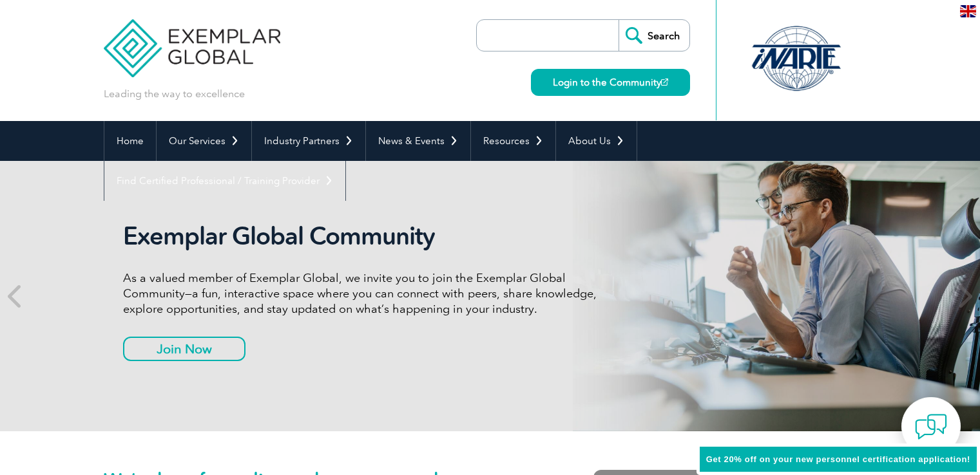  What do you see at coordinates (309, 141) in the screenshot?
I see `a: Industry Partners` at bounding box center [309, 141].